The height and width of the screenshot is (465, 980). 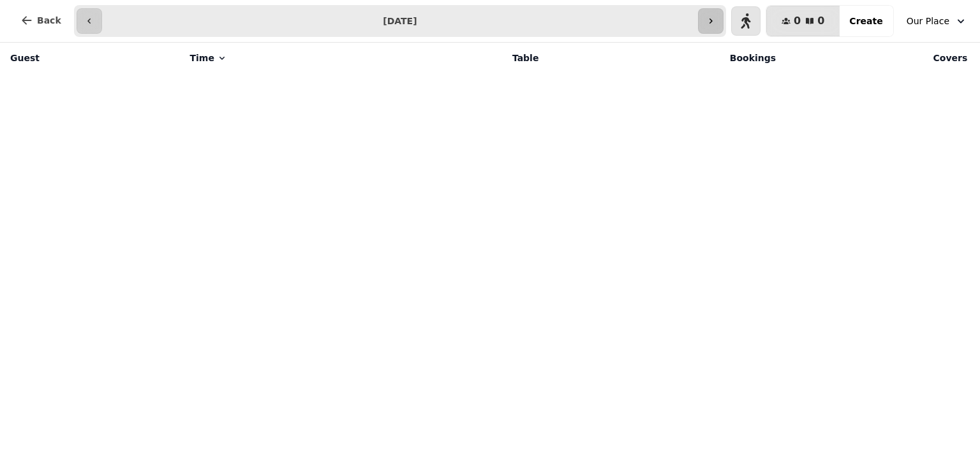 I want to click on button: 00, so click(x=802, y=21).